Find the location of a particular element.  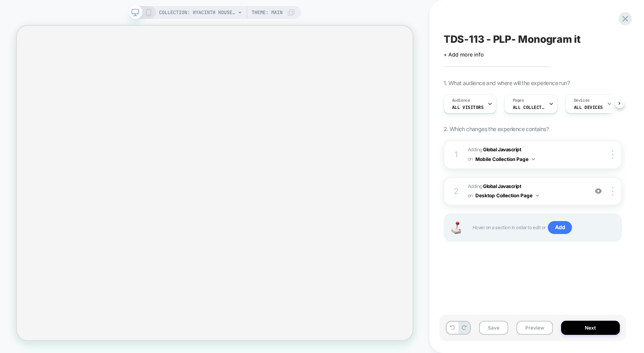

span: All Visitors is located at coordinates (468, 107).